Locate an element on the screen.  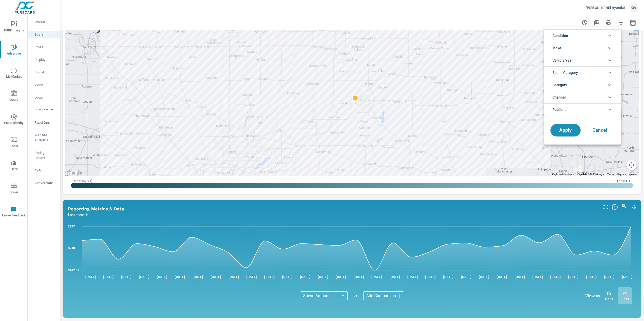
span: Condition is located at coordinates (560, 36).